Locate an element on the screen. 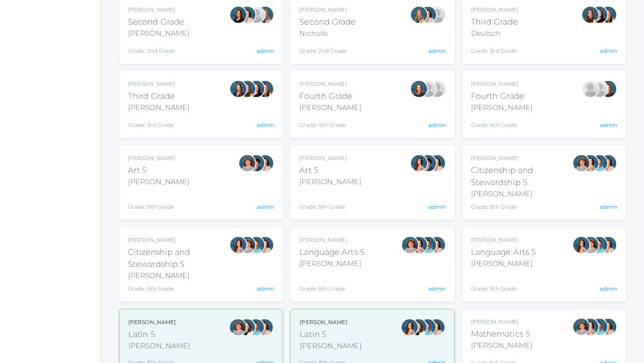 This screenshot has width=644, height=363. div: Citizenship and Stewardship 5 is located at coordinates (178, 258).